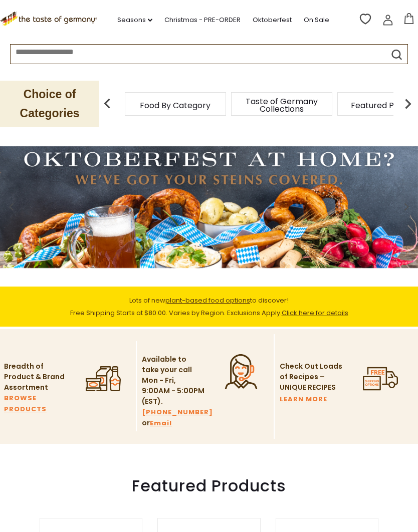 The height and width of the screenshot is (532, 418). What do you see at coordinates (175, 105) in the screenshot?
I see `span: Food By Category` at bounding box center [175, 105].